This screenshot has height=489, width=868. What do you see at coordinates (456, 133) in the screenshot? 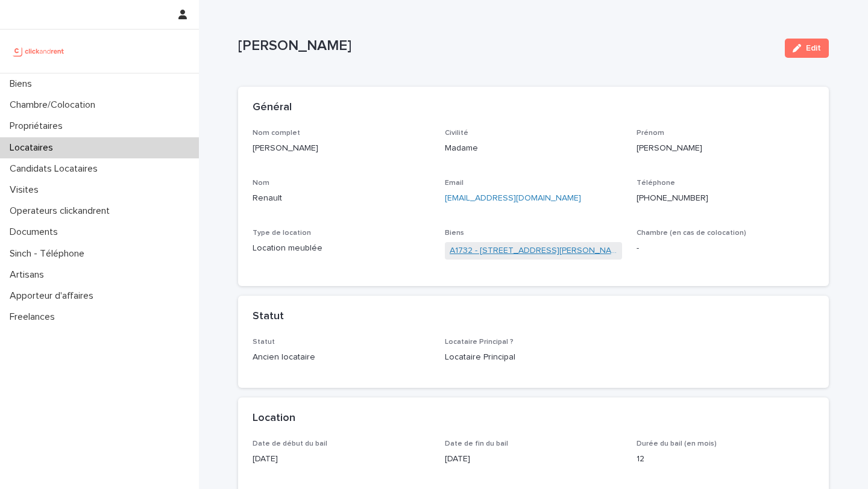
I see `span: Civilité` at bounding box center [456, 133].